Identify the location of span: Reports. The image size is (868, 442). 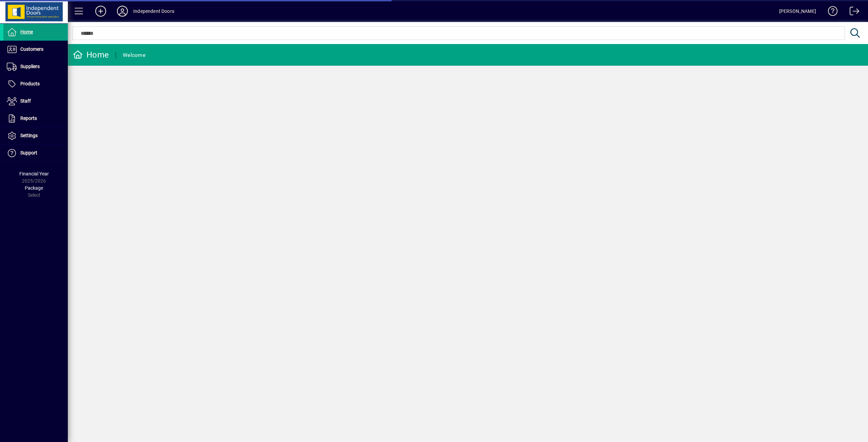
(28, 118).